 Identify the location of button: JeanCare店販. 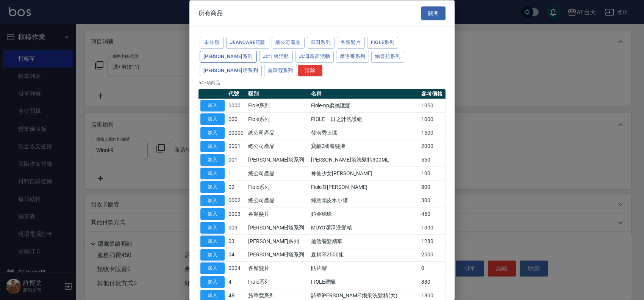
(247, 43).